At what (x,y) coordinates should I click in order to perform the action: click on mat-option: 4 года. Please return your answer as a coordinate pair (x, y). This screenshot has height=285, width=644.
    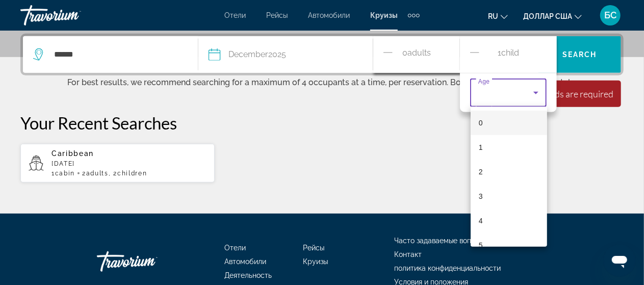
    Looking at the image, I should click on (509, 220).